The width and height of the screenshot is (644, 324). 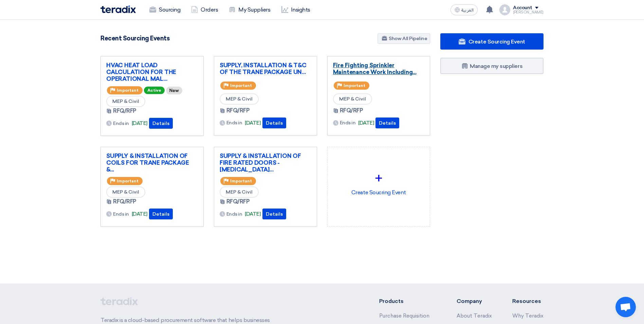 What do you see at coordinates (625, 307) in the screenshot?
I see `a: Open chat` at bounding box center [625, 307].